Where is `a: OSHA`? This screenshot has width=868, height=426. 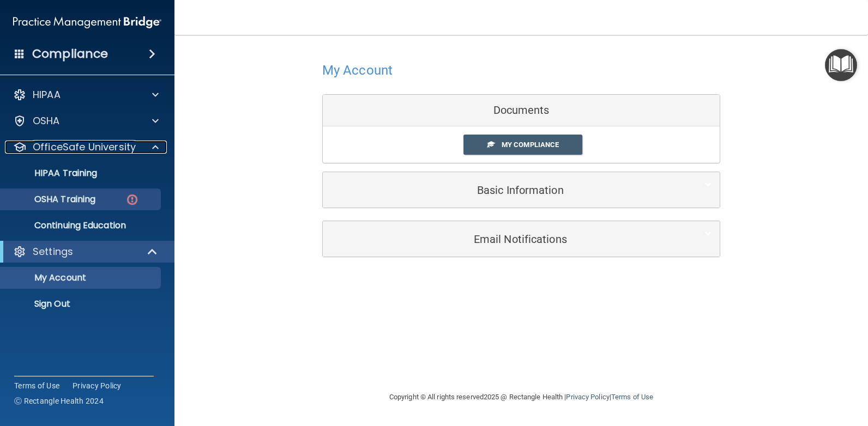 a: OSHA is located at coordinates (86, 121).